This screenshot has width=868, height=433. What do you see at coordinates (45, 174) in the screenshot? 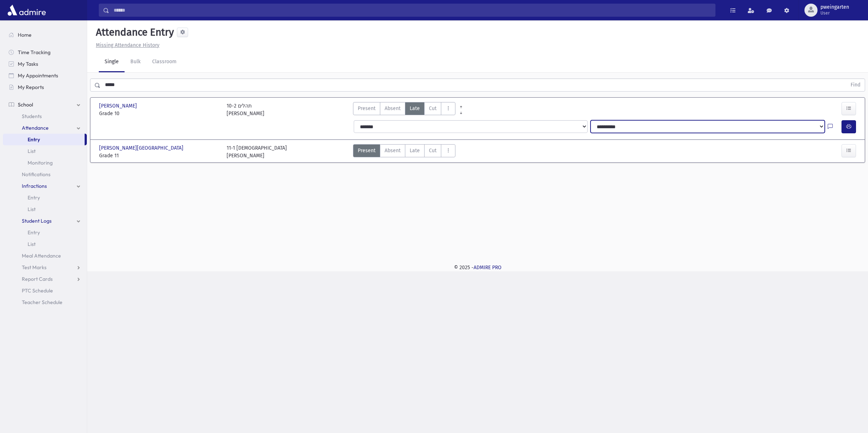
I see `a: Notifications` at bounding box center [45, 174].